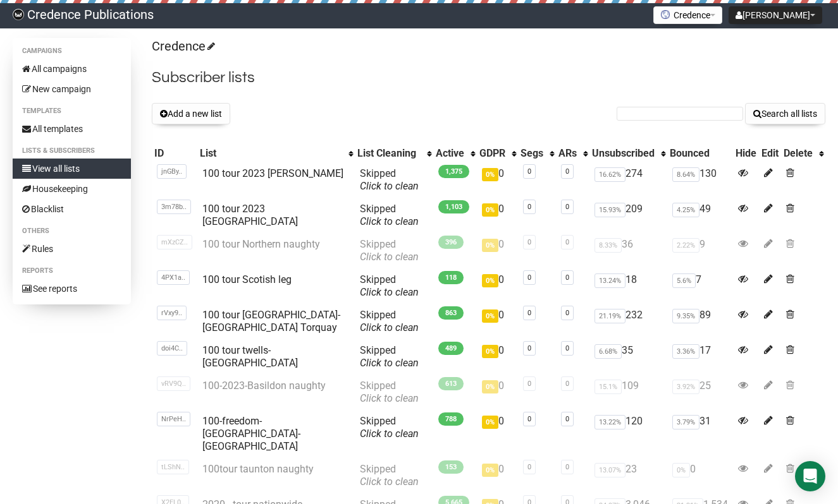 The height and width of the screenshot is (504, 838). What do you see at coordinates (72, 129) in the screenshot?
I see `a: All templates` at bounding box center [72, 129].